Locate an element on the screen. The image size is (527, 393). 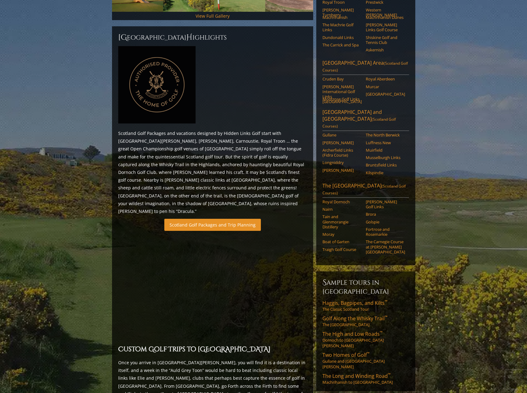
a: Bruntsfield Links is located at coordinates (385, 165).